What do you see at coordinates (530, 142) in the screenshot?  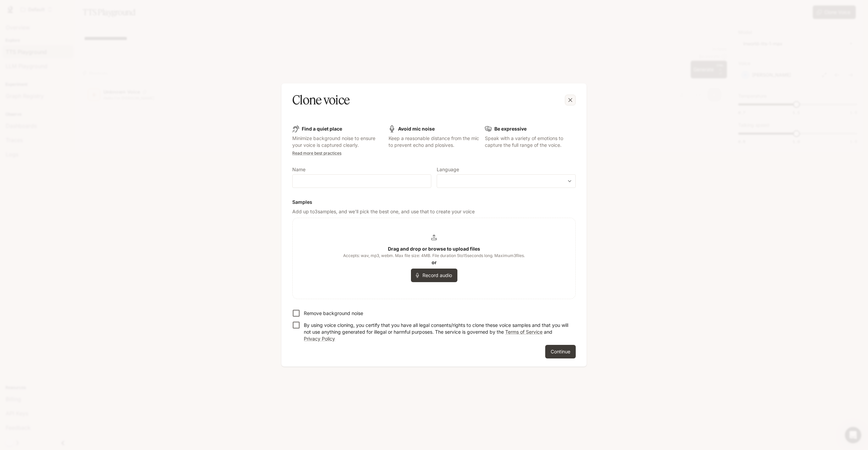 I see `p: Speak with a variety of emotions to capture the full range of the voice.` at bounding box center [530, 142].